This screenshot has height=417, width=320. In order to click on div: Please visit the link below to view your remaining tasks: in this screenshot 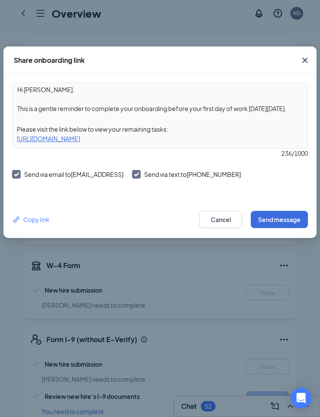, I will do `click(160, 129)`.